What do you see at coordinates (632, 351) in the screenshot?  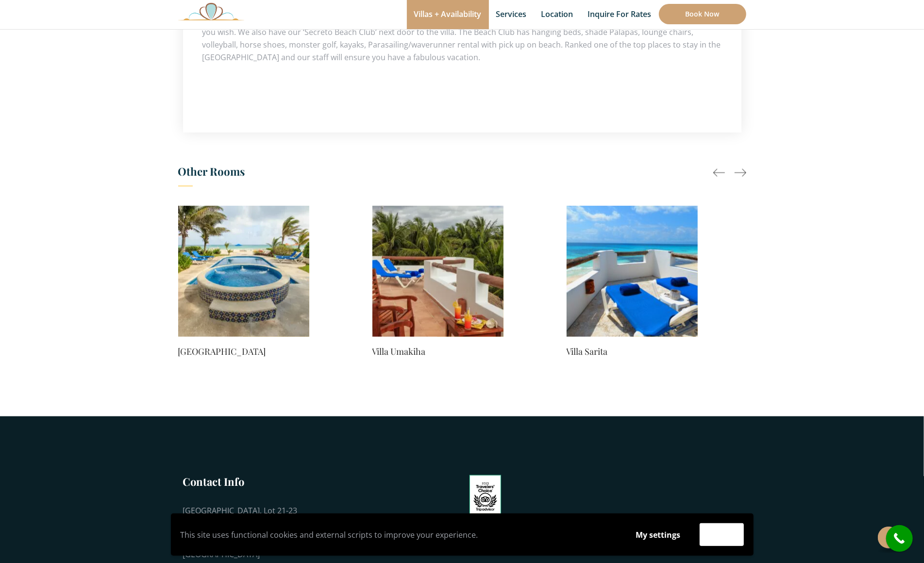 I see `a: Villa Sarita` at bounding box center [632, 351].